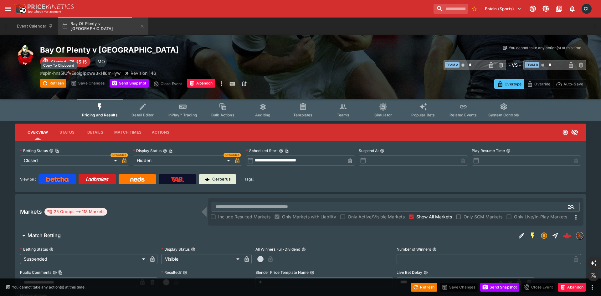  I want to click on span: System Controls, so click(503, 115).